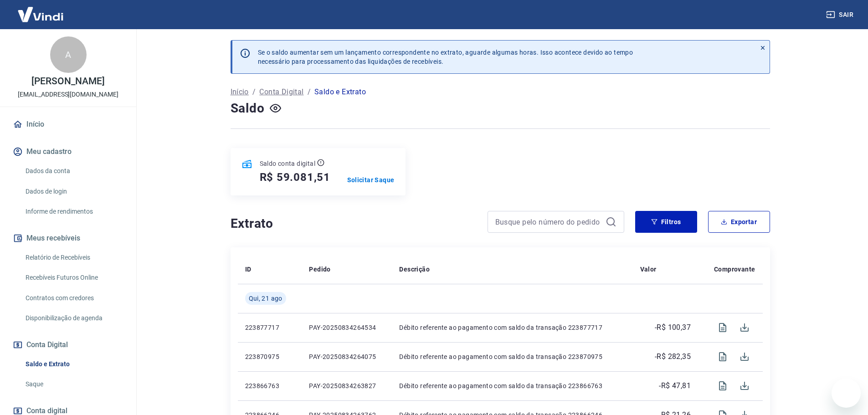 The image size is (868, 415). Describe the element at coordinates (270, 327) in the screenshot. I see `p: 223877717` at that location.